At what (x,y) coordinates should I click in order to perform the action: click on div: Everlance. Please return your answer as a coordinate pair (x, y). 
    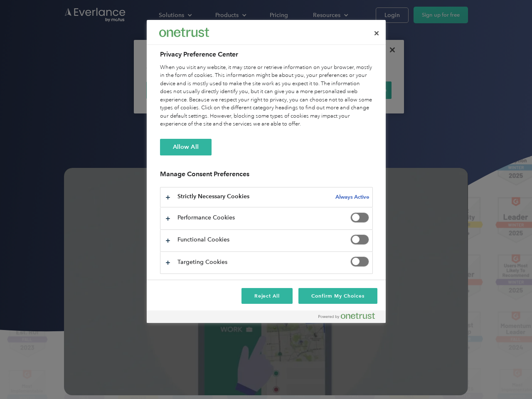
    Looking at the image, I should click on (184, 32).